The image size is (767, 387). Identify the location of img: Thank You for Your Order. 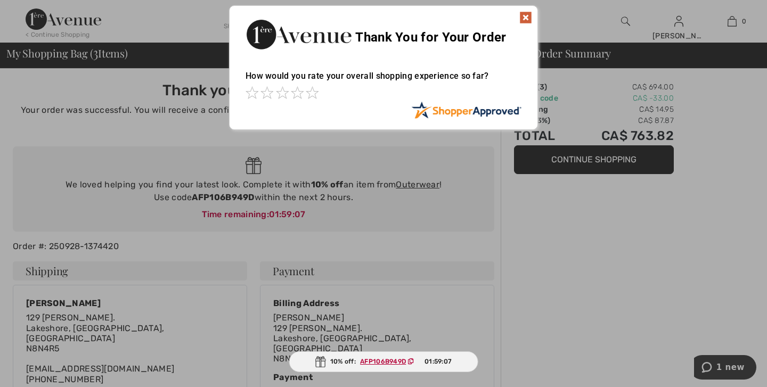
(299, 34).